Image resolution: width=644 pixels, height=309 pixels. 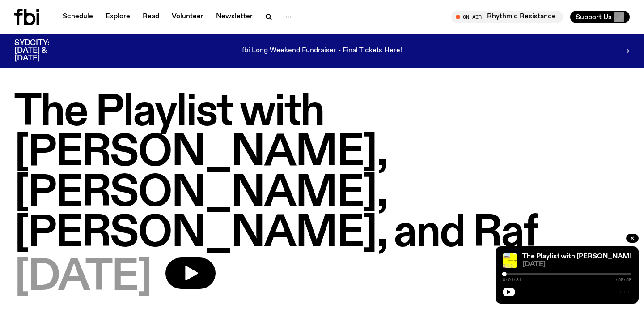 I want to click on a: Read, so click(x=150, y=17).